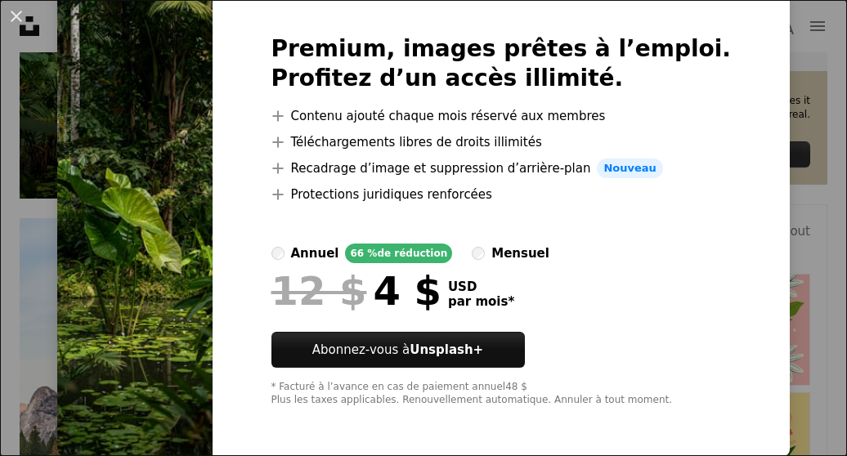  I want to click on input: annuel66 %de réduction, so click(278, 253).